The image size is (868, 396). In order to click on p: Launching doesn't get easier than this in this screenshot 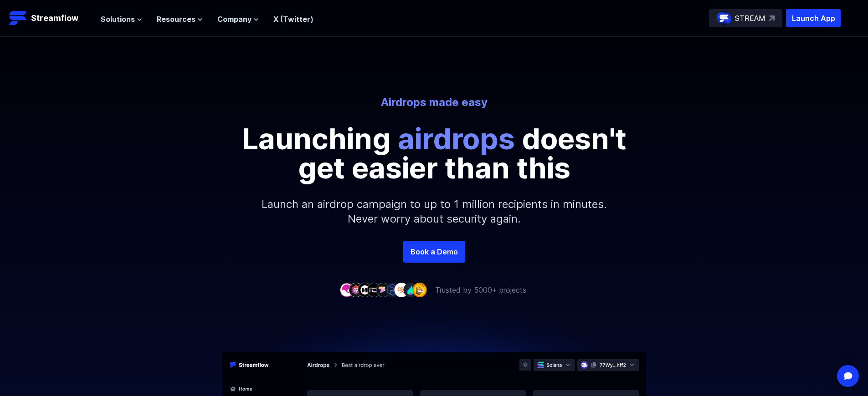, I will do `click(435, 153)`.